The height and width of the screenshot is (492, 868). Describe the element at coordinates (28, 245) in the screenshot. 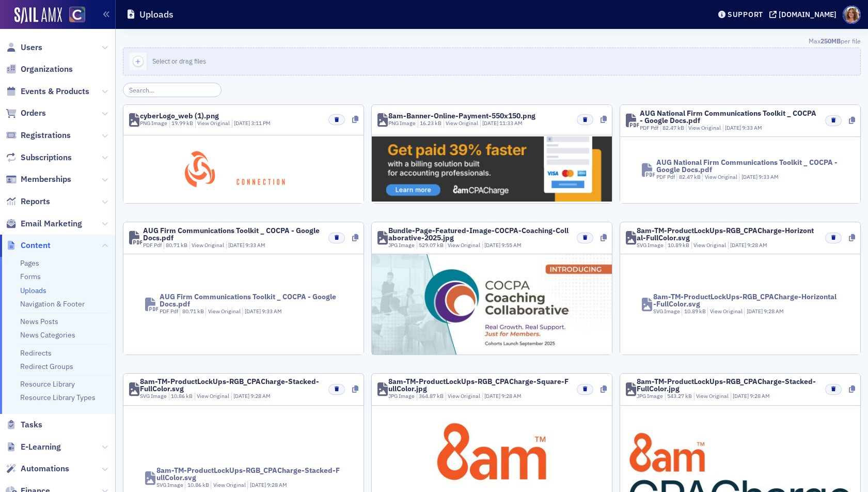

I see `a: Content` at that location.